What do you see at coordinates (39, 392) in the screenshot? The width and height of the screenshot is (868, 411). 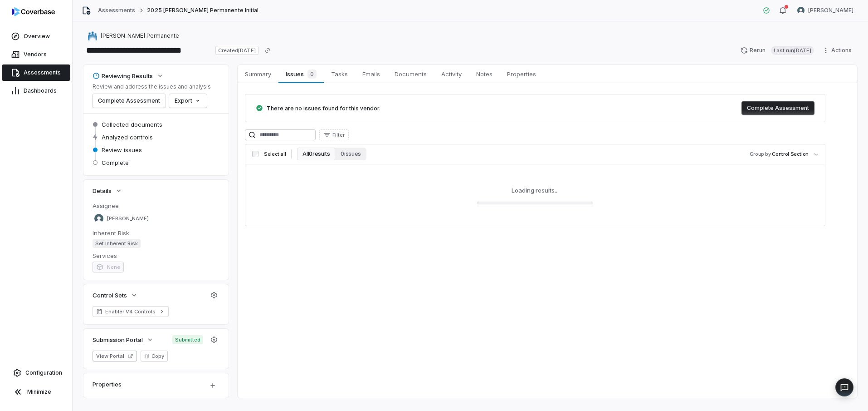 I see `span: Minimize` at bounding box center [39, 392].